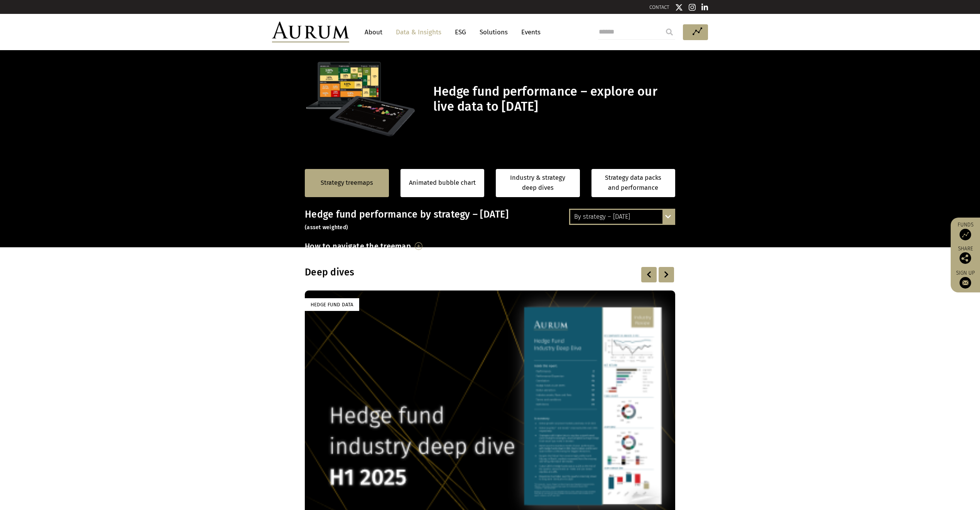  I want to click on a: Events, so click(529, 32).